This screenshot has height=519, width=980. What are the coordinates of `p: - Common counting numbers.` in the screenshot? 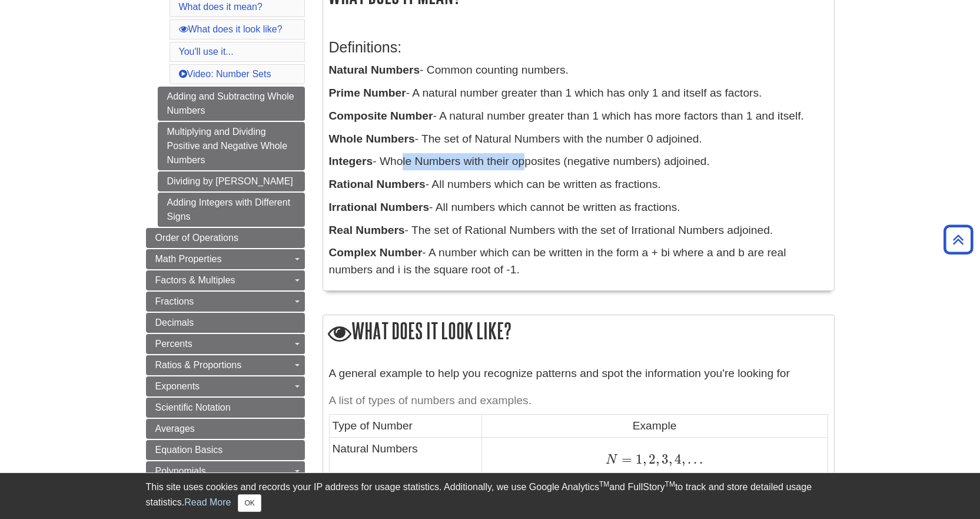 It's located at (579, 70).